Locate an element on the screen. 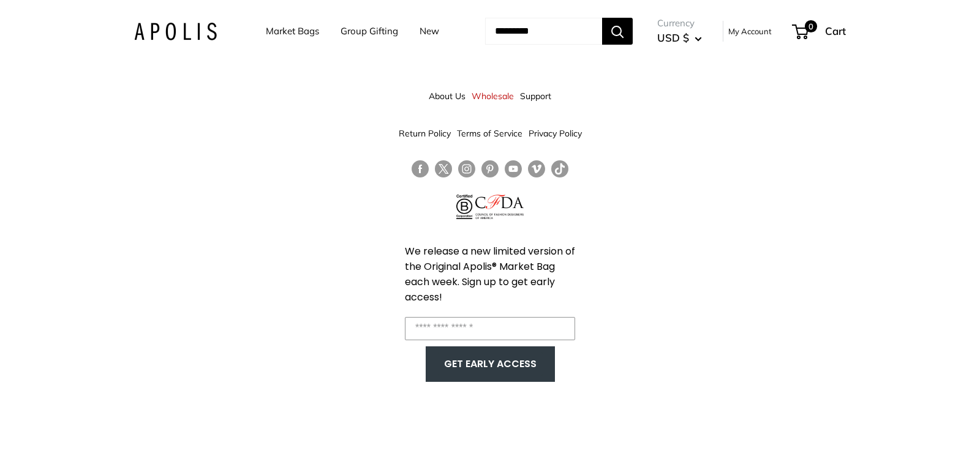 The height and width of the screenshot is (473, 980). button: GET EARLY ACCESS is located at coordinates (490, 364).